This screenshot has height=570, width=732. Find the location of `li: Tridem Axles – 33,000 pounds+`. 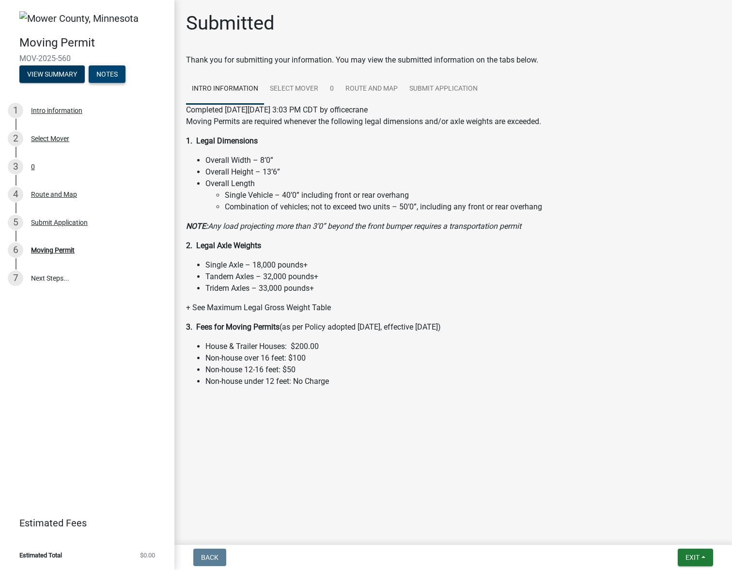

li: Tridem Axles – 33,000 pounds+ is located at coordinates (463, 288).